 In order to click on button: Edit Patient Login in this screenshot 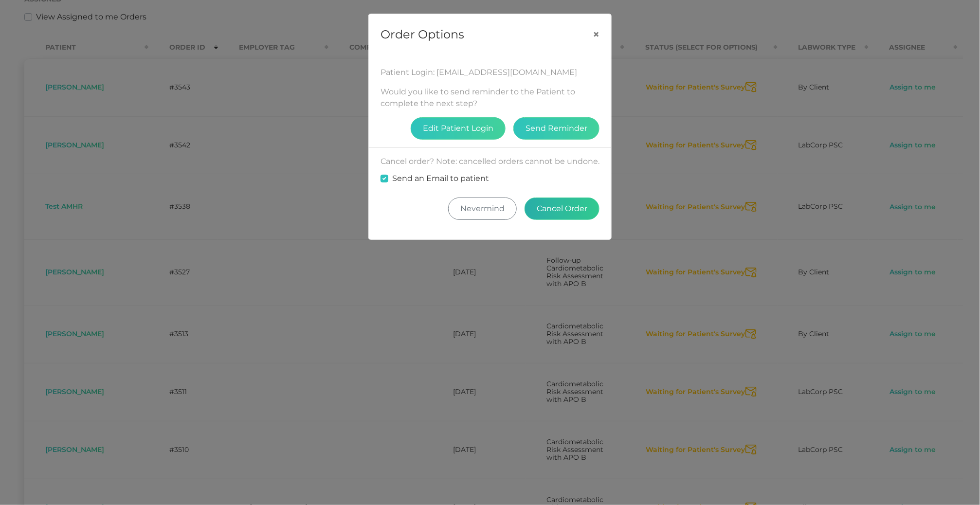, I will do `click(458, 129)`.